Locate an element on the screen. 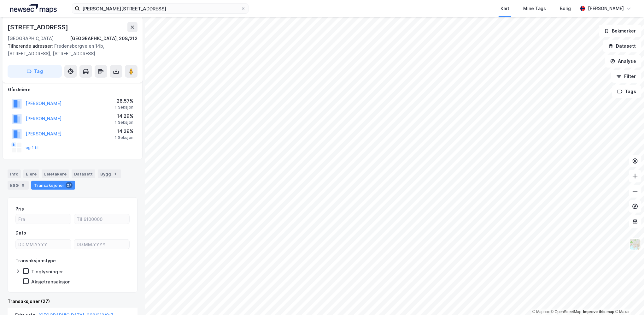  div: Tinglysninger is located at coordinates (47, 271).